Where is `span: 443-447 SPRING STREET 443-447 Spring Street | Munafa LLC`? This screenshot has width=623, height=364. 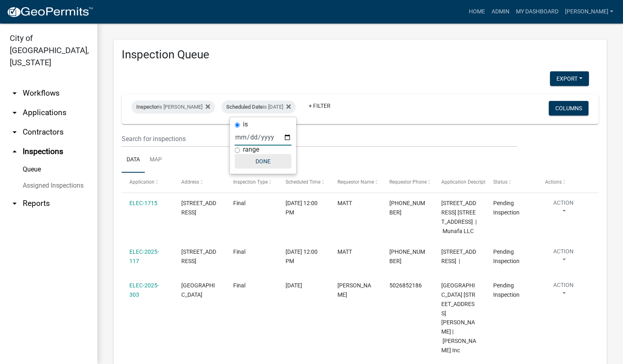 span: 443-447 SPRING STREET 443-447 Spring Street | Munafa LLC is located at coordinates (459, 217).